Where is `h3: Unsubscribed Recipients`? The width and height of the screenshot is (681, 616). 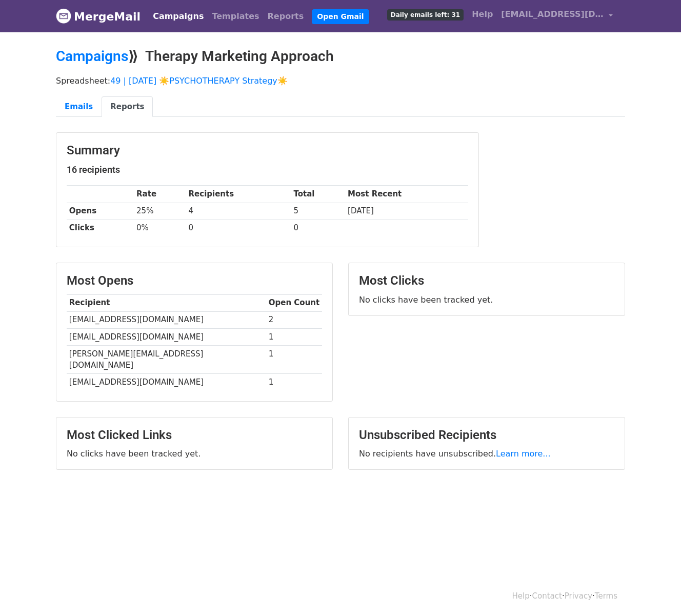
h3: Unsubscribed Recipients is located at coordinates (486, 435).